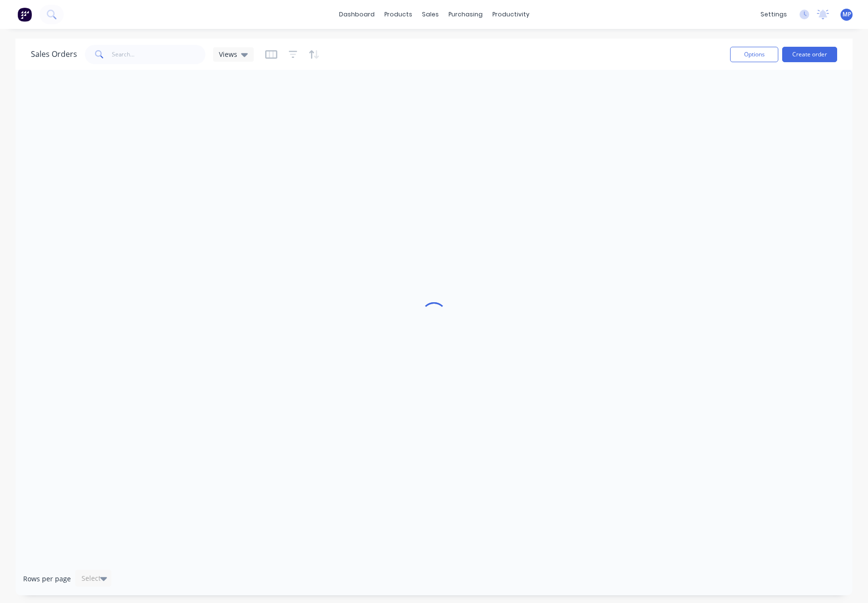 This screenshot has height=603, width=868. I want to click on div: settings, so click(774, 14).